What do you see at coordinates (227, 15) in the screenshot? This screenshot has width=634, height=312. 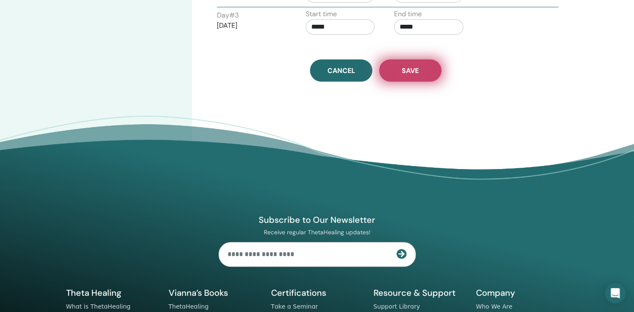 I see `label: Day # 3` at bounding box center [227, 15].